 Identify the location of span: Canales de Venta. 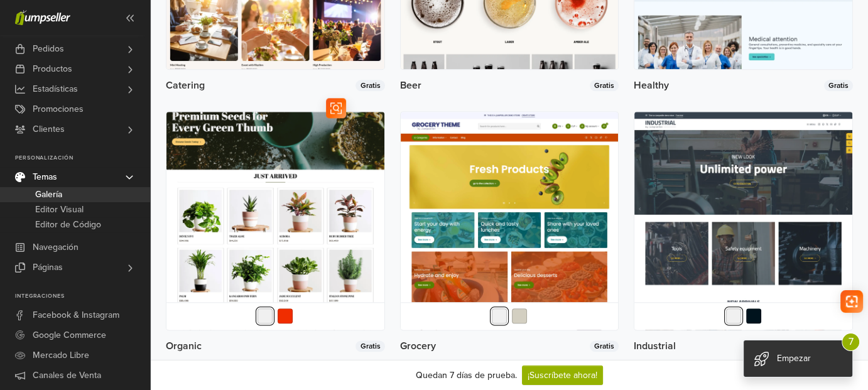
(66, 376).